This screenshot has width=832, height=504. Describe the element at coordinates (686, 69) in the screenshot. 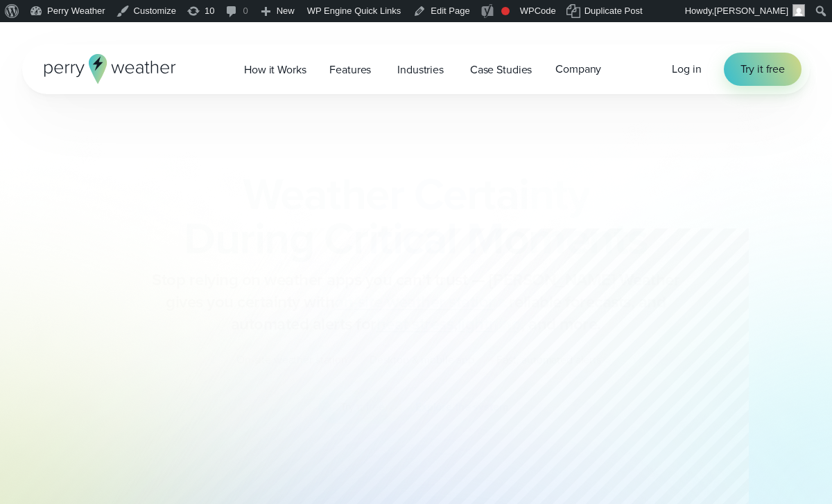

I see `span: Log in` at that location.